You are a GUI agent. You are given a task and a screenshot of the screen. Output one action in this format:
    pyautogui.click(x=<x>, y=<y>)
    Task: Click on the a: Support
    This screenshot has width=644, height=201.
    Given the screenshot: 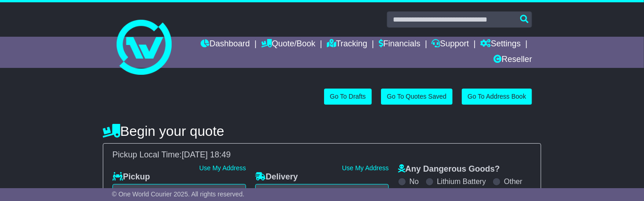 What is the action you would take?
    pyautogui.click(x=450, y=44)
    